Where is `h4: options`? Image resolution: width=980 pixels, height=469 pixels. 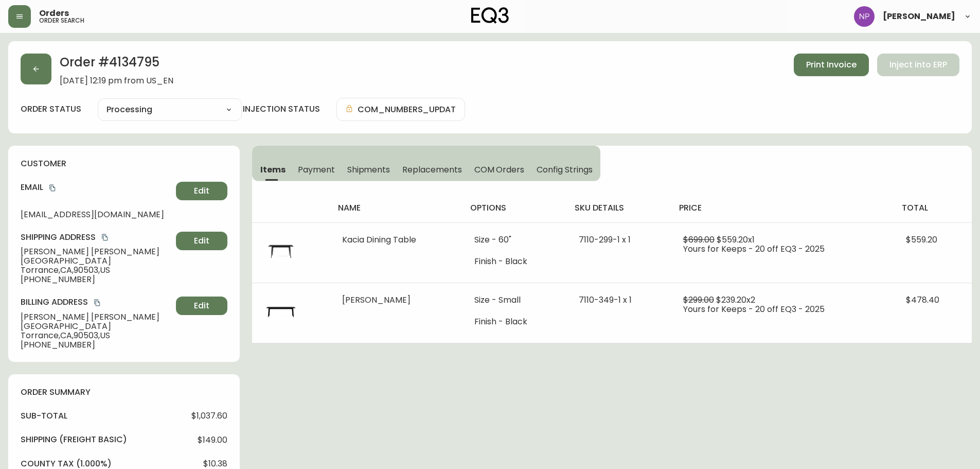 h4: options is located at coordinates (514, 208).